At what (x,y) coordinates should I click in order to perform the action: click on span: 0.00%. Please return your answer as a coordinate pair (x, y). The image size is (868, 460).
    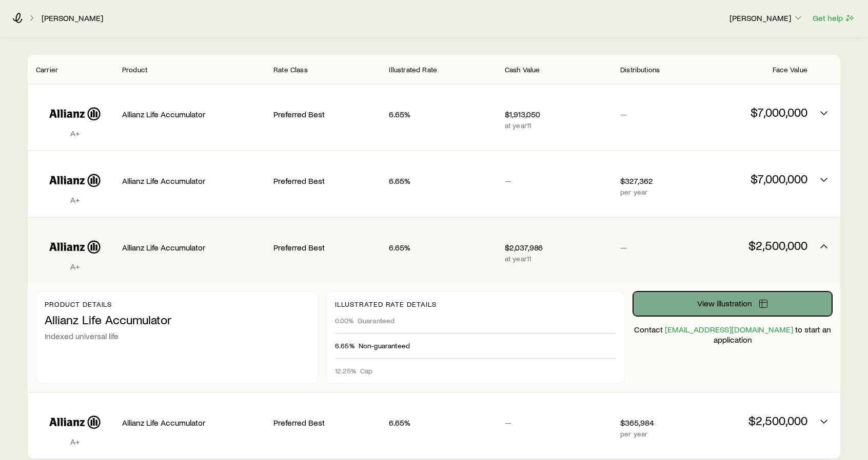
    Looking at the image, I should click on (344, 321).